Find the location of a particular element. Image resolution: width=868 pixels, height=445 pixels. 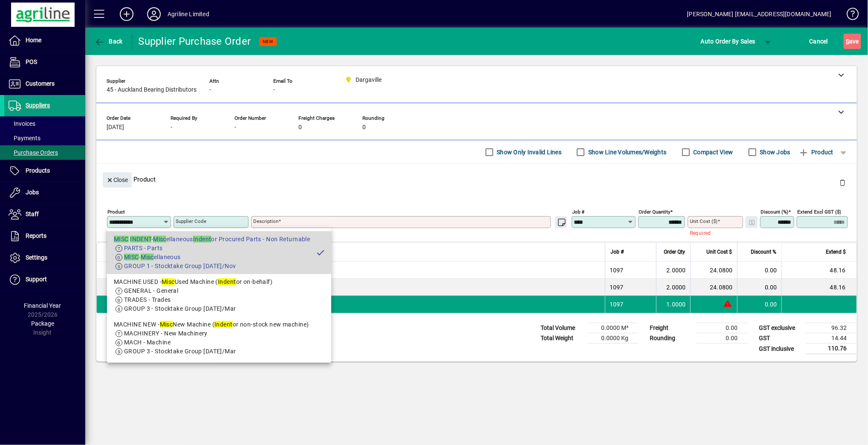

td: 110.76 is located at coordinates (832, 348).